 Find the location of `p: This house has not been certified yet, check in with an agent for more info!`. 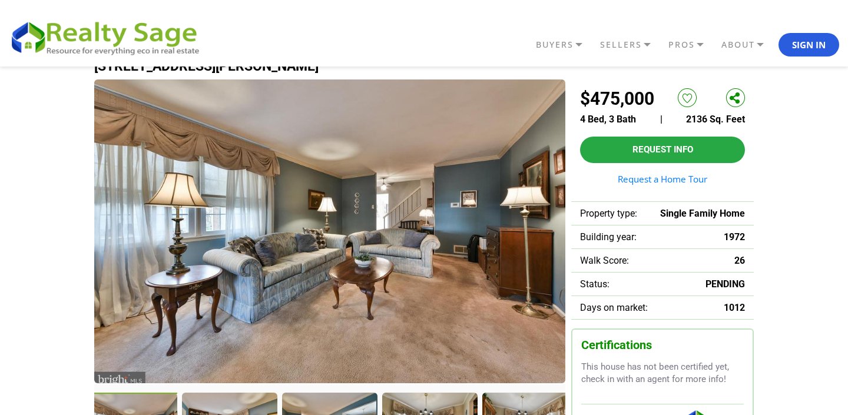

p: This house has not been certified yet, check in with an agent for more info! is located at coordinates (663, 373).